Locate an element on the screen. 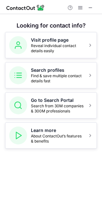 The height and width of the screenshot is (205, 102). span: Search from 30M companies & 300M professionals is located at coordinates (58, 108).